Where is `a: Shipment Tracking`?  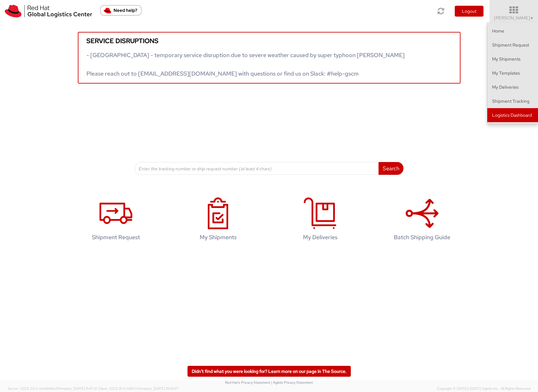
a: Shipment Tracking is located at coordinates (512, 101).